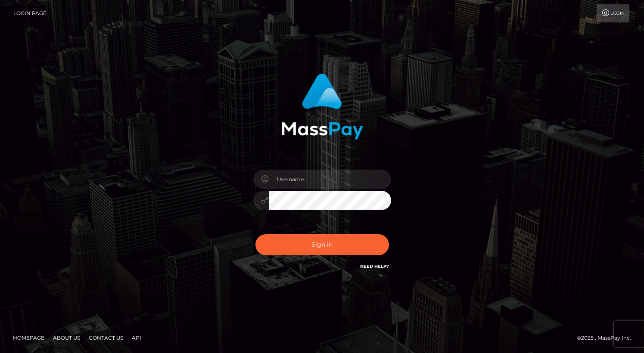 The width and height of the screenshot is (644, 353). Describe the element at coordinates (106, 338) in the screenshot. I see `a: Contact Us` at that location.